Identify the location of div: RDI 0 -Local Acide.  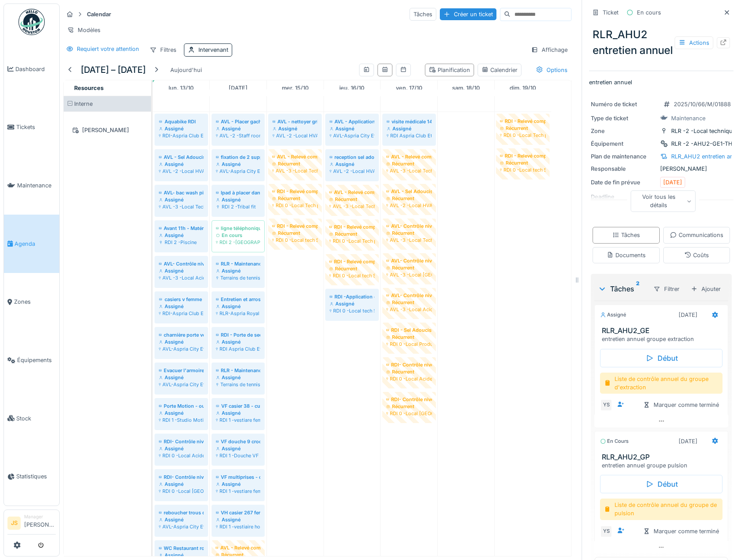
(409, 379).